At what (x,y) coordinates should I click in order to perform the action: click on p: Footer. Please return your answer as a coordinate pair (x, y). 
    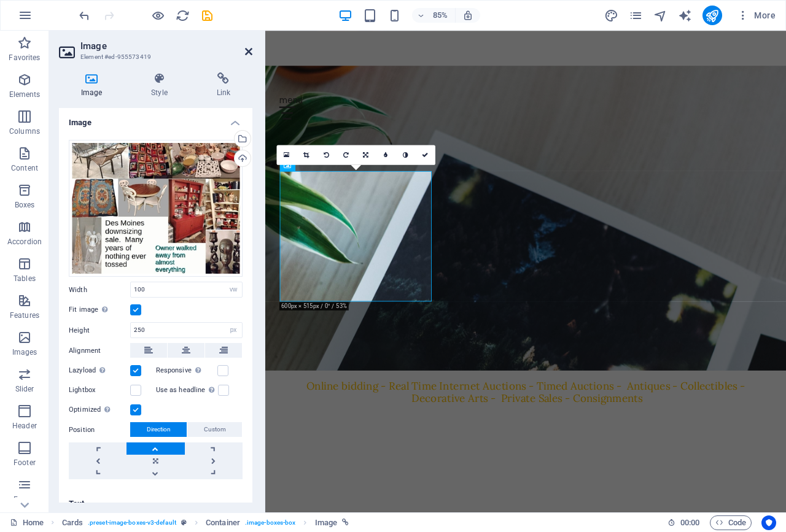
    Looking at the image, I should click on (24, 463).